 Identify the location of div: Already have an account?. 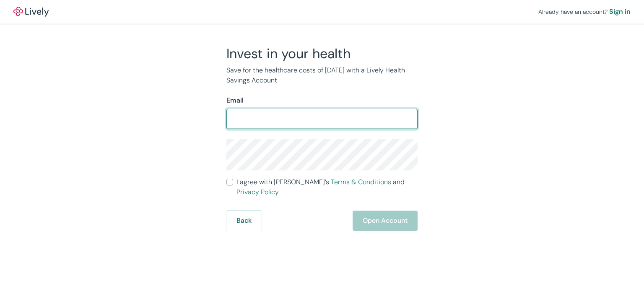
(584, 12).